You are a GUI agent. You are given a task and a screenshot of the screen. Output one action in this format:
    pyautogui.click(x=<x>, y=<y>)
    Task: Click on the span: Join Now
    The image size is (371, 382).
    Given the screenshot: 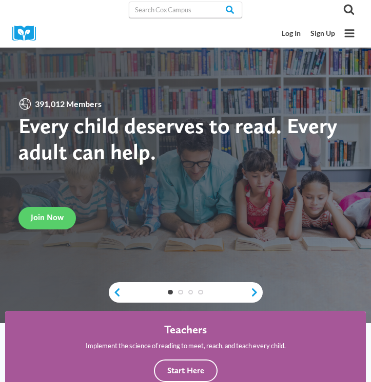 What is the action you would take?
    pyautogui.click(x=47, y=217)
    